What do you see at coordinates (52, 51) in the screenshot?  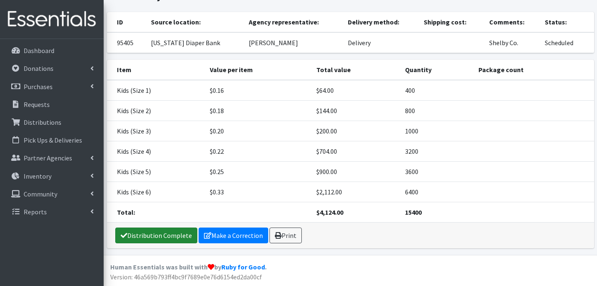 I see `a: Dashboard` at bounding box center [52, 51].